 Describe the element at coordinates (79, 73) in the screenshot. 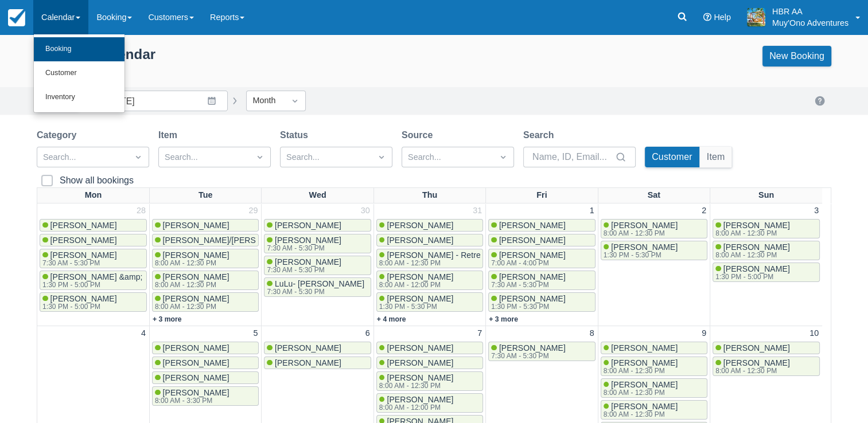

I see `ul: Calendar` at that location.